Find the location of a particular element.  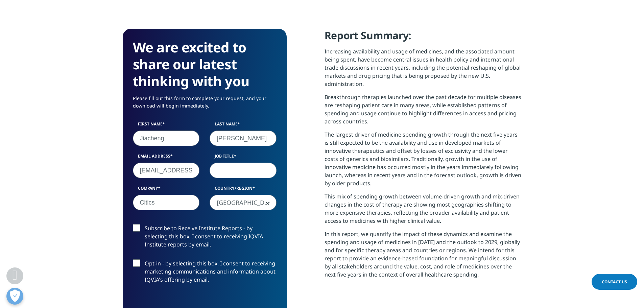

p: In this report, we quantify the impact of these dynamics and examine the spending and usage of me... is located at coordinates (423, 257).